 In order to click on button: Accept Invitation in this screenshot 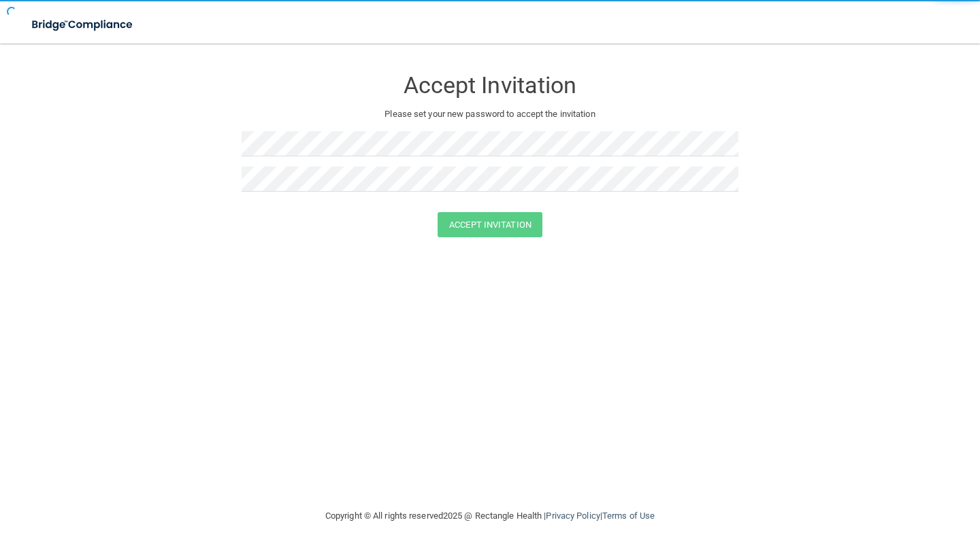, I will do `click(490, 225)`.